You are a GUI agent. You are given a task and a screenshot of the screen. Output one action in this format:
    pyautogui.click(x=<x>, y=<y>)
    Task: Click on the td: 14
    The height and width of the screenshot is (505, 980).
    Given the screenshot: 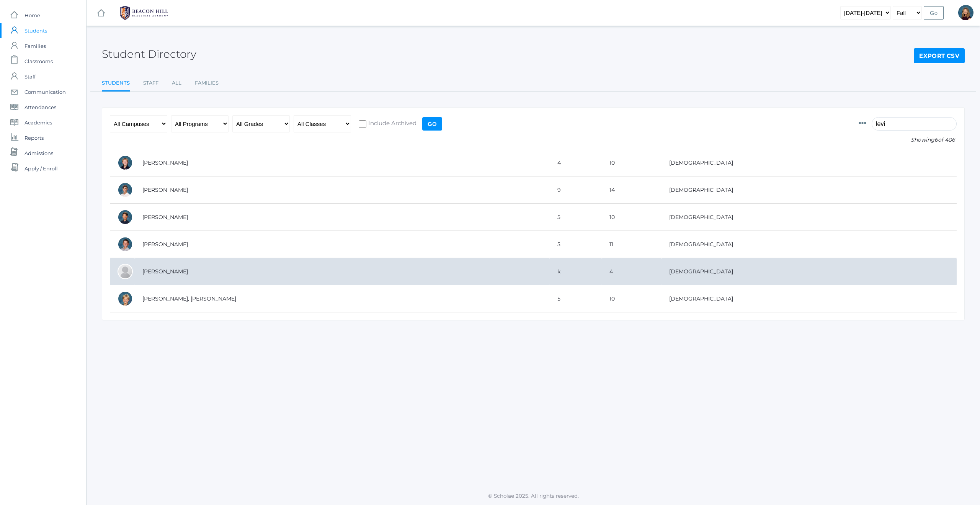 What is the action you would take?
    pyautogui.click(x=632, y=190)
    